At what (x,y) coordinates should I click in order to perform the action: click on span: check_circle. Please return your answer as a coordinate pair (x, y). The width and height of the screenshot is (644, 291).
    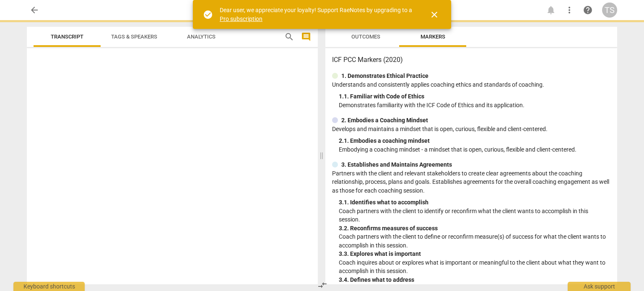
    Looking at the image, I should click on (208, 15).